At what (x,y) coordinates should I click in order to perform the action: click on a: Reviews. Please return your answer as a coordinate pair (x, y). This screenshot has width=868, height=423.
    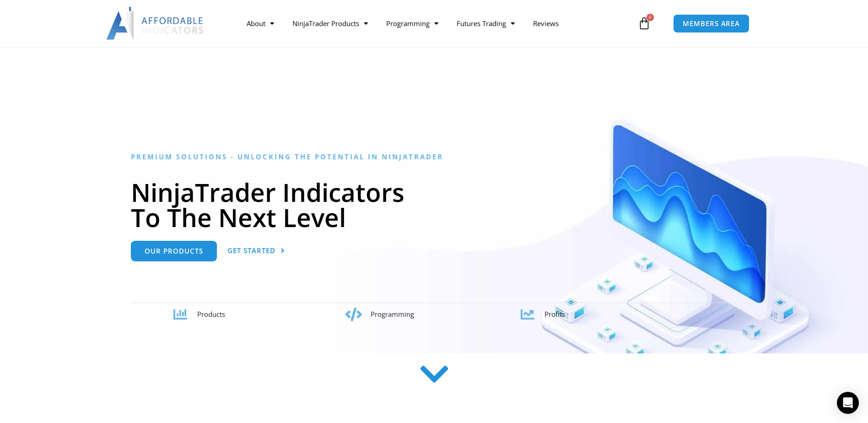
    Looking at the image, I should click on (546, 23).